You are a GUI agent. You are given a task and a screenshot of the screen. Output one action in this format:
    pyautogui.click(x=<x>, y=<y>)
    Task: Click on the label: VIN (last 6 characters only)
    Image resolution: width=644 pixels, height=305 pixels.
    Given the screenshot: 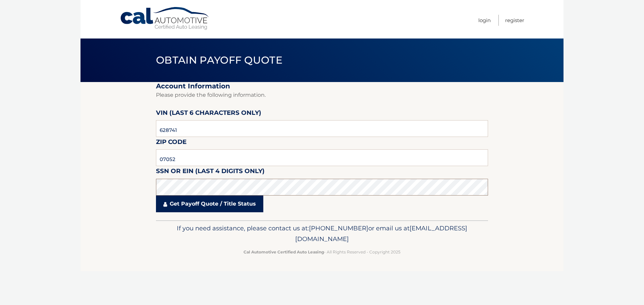 What is the action you would take?
    pyautogui.click(x=209, y=114)
    